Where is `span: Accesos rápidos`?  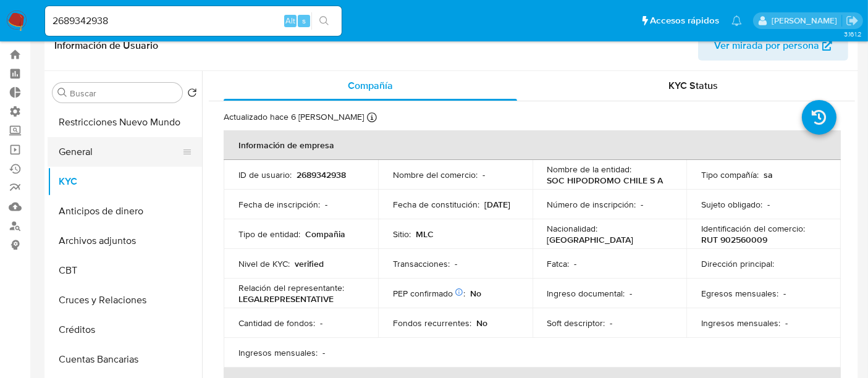
span: Accesos rápidos is located at coordinates (685, 20).